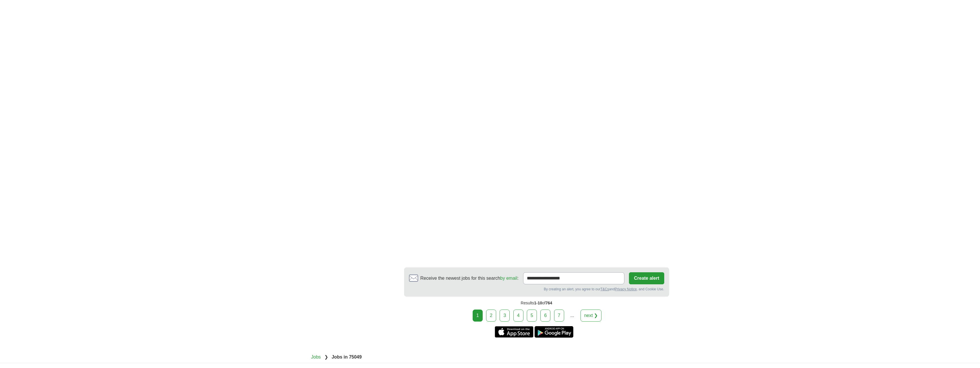 The width and height of the screenshot is (980, 368). I want to click on a: next ❯, so click(592, 316).